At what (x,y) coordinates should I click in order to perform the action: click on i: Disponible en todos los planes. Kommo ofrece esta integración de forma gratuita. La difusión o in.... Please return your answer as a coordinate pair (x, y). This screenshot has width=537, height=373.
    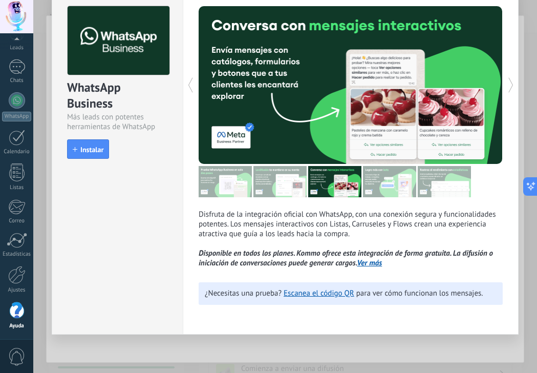
    Looking at the image, I should click on (346, 258).